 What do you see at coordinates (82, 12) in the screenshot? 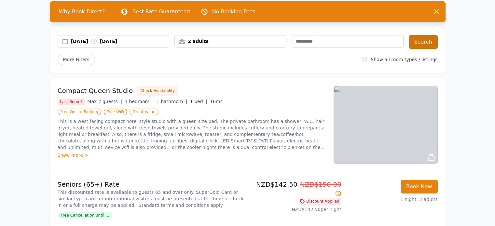
I see `span: Why Book Direct?` at bounding box center [82, 12].